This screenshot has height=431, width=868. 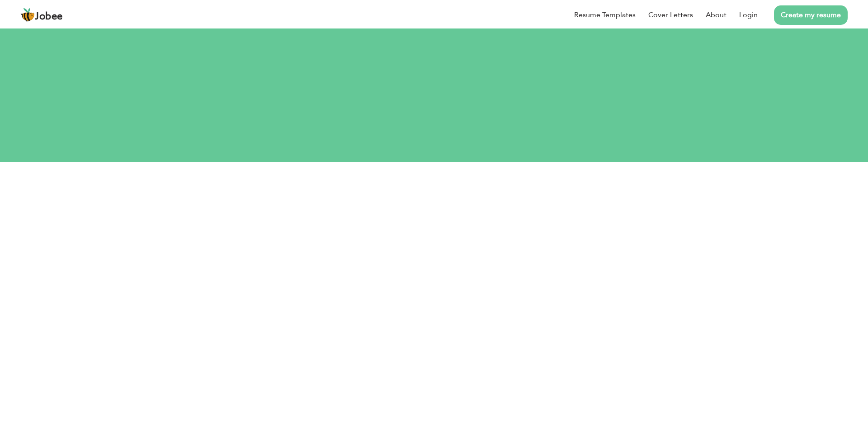 What do you see at coordinates (811, 15) in the screenshot?
I see `a: Create my resume` at bounding box center [811, 15].